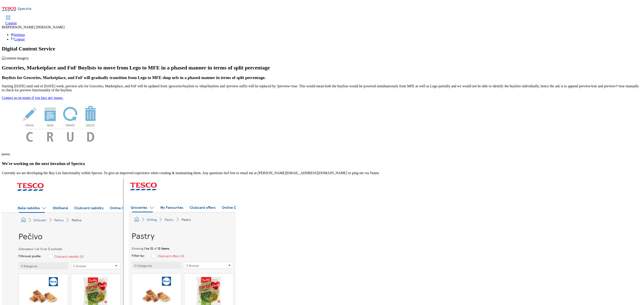  Describe the element at coordinates (322, 164) in the screenshot. I see `h3: We're working on the next iteration of Spectra` at that location.